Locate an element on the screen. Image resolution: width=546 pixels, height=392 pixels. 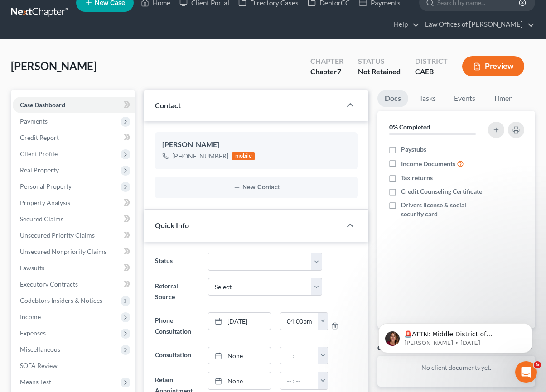
span: Paystubs is located at coordinates (414, 149).